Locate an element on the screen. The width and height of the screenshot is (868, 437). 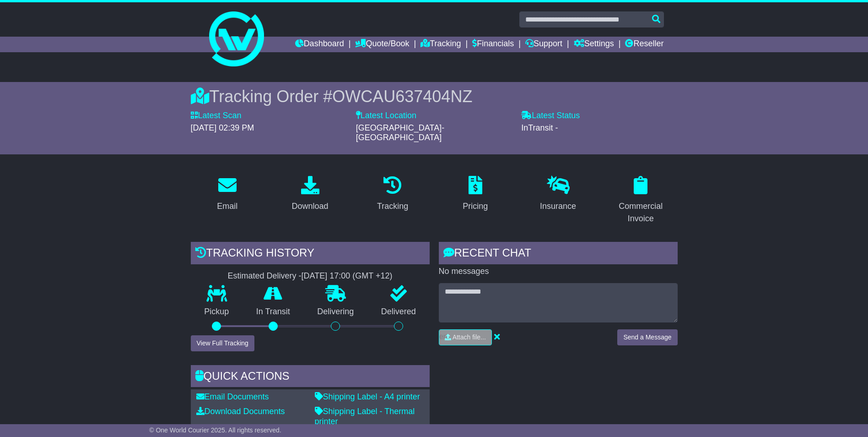
a: Dashboard is located at coordinates (319, 44).